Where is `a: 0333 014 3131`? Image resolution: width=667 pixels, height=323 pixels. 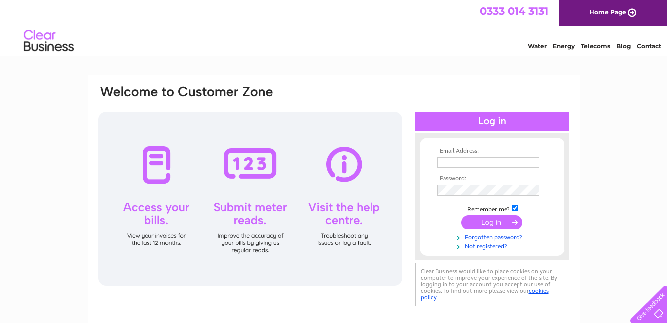 a: 0333 014 3131 is located at coordinates (514, 11).